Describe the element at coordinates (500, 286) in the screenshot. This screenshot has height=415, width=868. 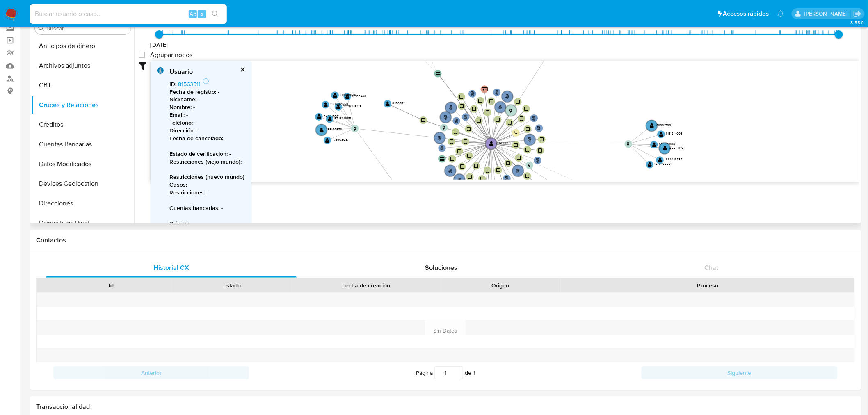
I see `div: Origen` at that location.